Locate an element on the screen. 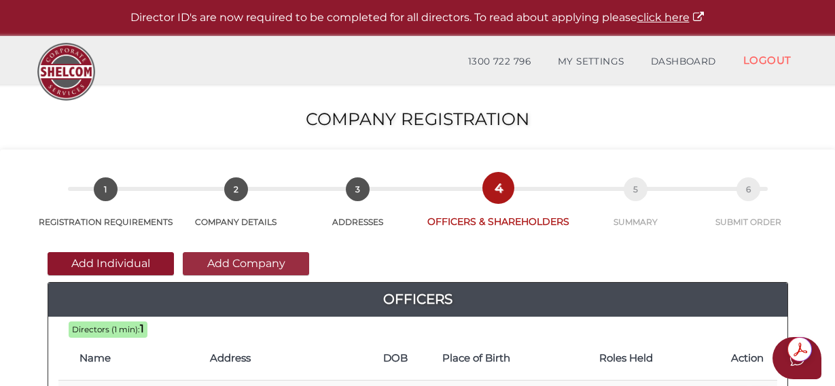  a: Officers is located at coordinates (418, 299).